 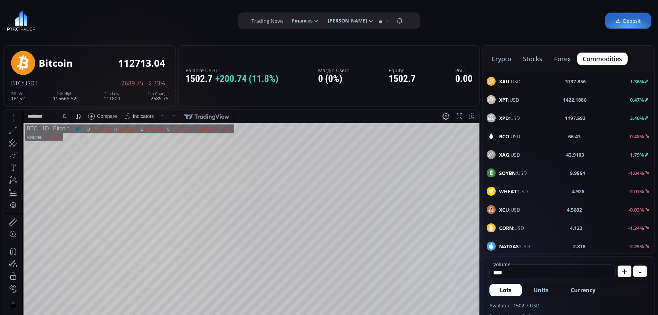 I want to click on div: H, so click(x=111, y=19).